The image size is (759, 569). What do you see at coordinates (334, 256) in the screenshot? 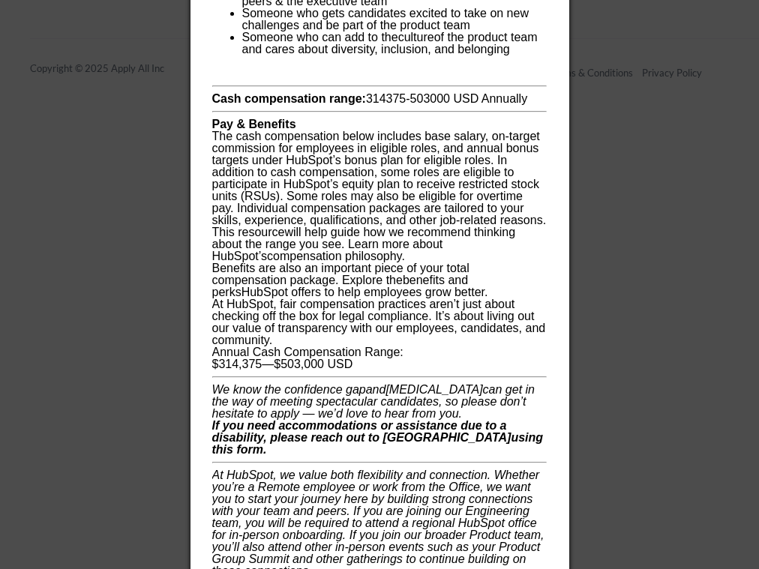
I see `a: compensation philosophy` at bounding box center [334, 256].